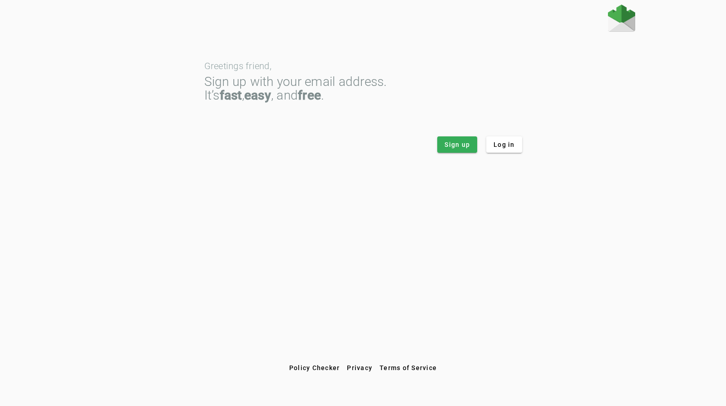 The image size is (726, 406). What do you see at coordinates (360, 367) in the screenshot?
I see `span: Privacy` at bounding box center [360, 367].